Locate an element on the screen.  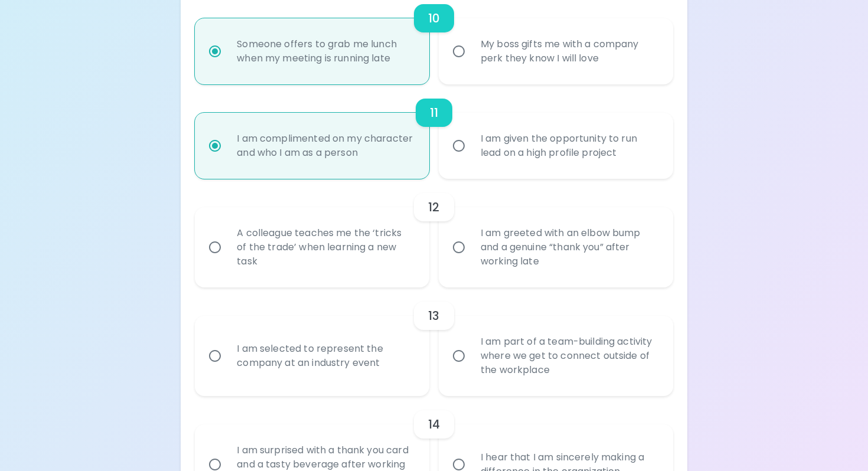
h6: 11 is located at coordinates (434, 113).